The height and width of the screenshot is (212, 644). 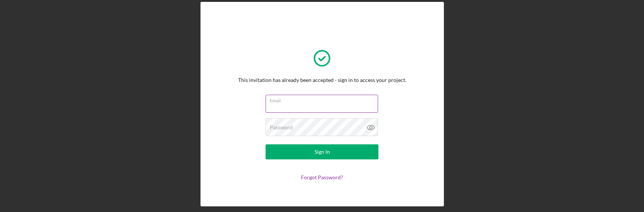 What do you see at coordinates (281, 128) in the screenshot?
I see `label: Password` at bounding box center [281, 128].